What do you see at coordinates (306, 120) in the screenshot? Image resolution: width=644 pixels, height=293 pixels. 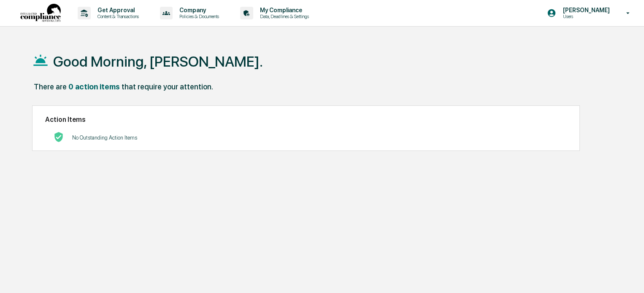 I see `h2: Action Items` at bounding box center [306, 120].